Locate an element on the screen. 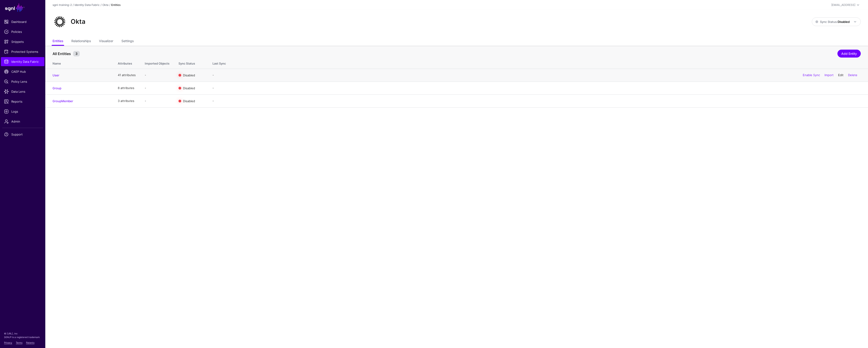 Image resolution: width=868 pixels, height=348 pixels. a: Relationships is located at coordinates (81, 41).